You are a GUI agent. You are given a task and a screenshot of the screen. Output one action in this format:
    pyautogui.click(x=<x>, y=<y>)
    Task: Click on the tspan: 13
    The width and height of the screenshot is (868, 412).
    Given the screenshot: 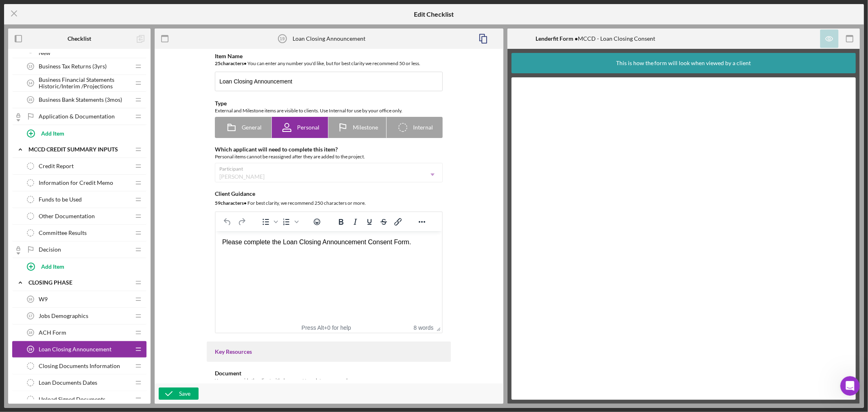 What is the action you would take?
    pyautogui.click(x=31, y=66)
    